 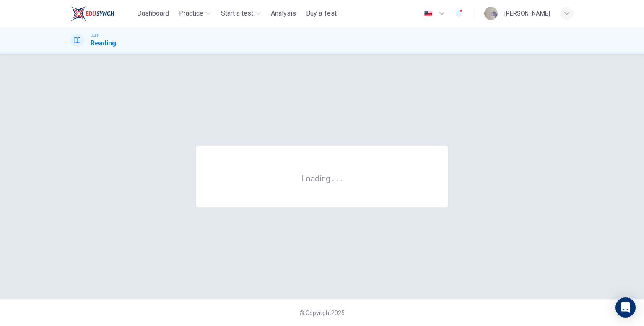 What do you see at coordinates (321, 14) in the screenshot?
I see `button: Buy a Test` at bounding box center [321, 14].